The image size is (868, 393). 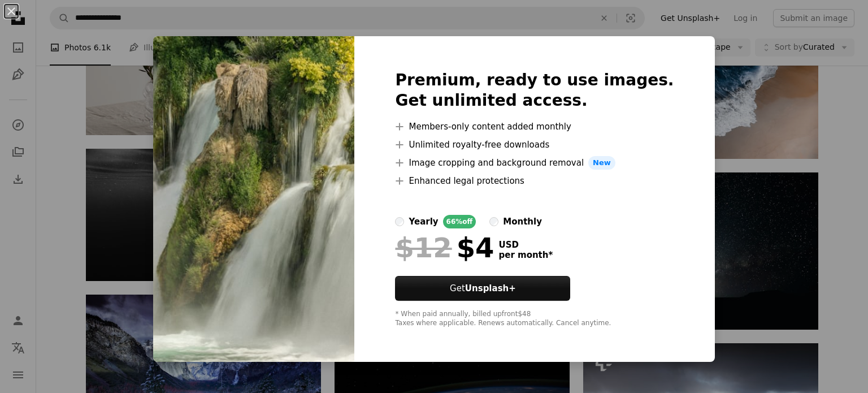 I want to click on input: monthly, so click(x=494, y=222).